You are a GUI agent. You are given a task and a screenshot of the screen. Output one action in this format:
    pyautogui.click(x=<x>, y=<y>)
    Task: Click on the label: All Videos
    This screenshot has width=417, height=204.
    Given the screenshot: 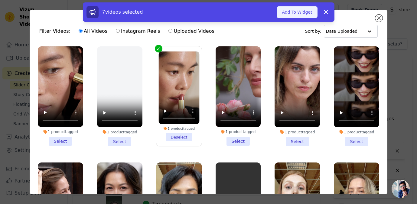 What is the action you would take?
    pyautogui.click(x=93, y=31)
    